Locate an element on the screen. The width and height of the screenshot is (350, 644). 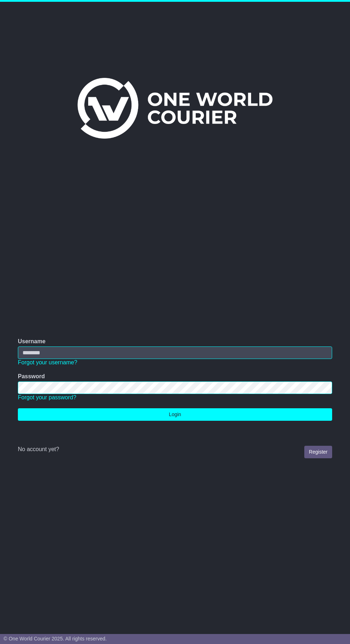
a: Register is located at coordinates (318, 452).